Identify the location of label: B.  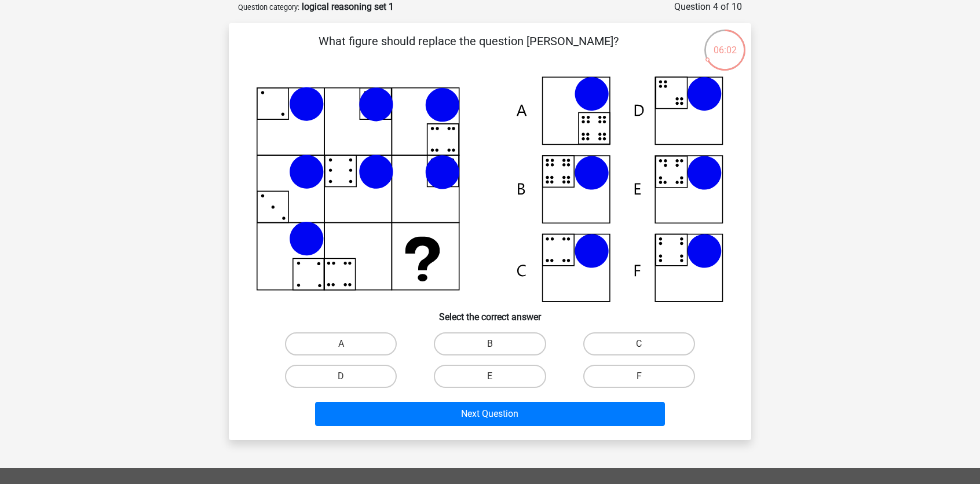
(490, 344).